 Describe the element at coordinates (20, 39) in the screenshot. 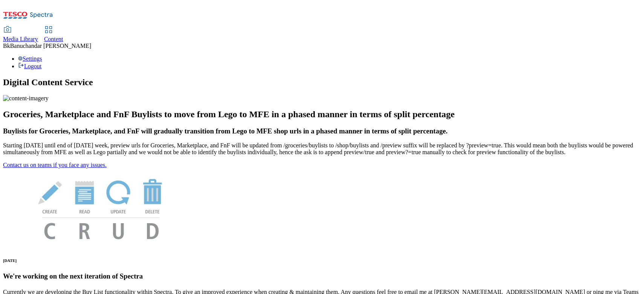

I see `span: Media Library` at that location.